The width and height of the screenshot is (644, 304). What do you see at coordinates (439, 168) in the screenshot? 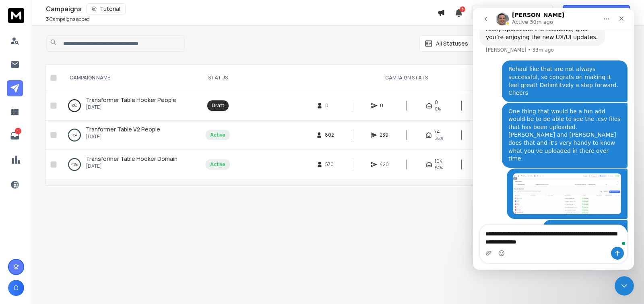
I see `span: 54 %` at bounding box center [439, 168].